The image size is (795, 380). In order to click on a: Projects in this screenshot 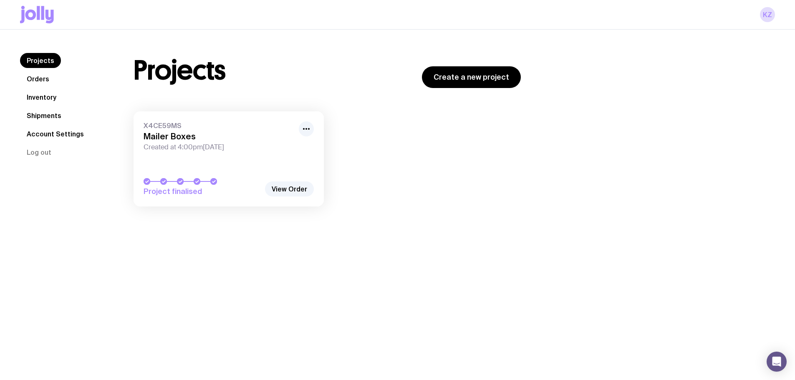, I will do `click(40, 60)`.